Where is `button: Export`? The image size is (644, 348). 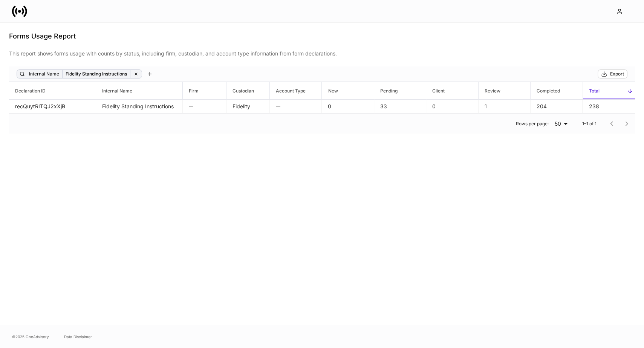
button: Export is located at coordinates (612, 74).